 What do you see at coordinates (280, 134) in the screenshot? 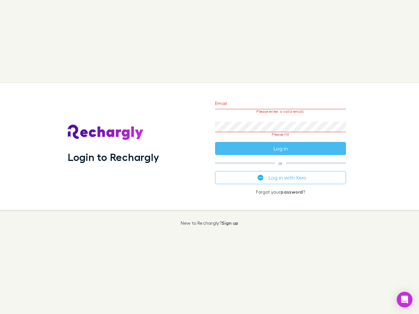
I see `p: Please fill` at bounding box center [280, 134].